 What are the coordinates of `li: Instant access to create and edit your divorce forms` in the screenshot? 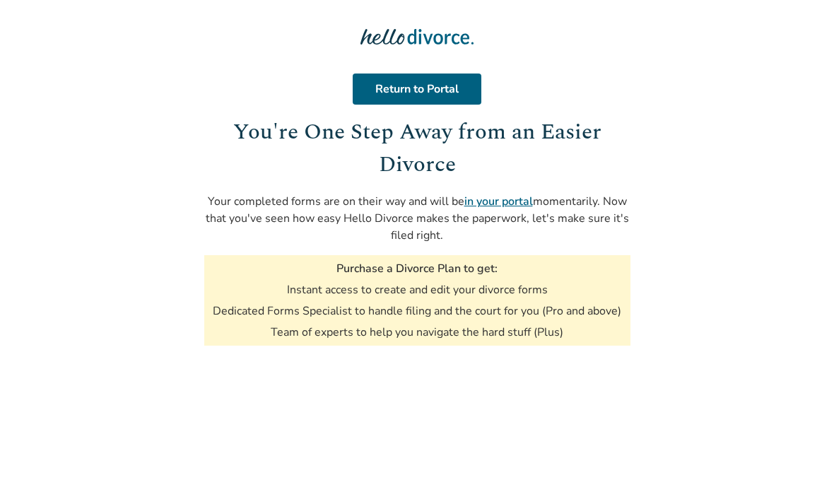 It's located at (417, 290).